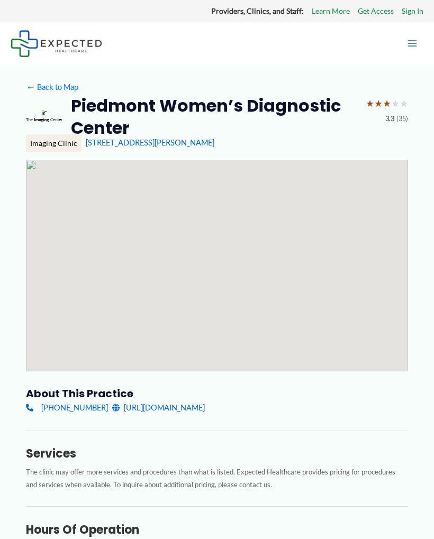 The image size is (434, 539). Describe the element at coordinates (375, 11) in the screenshot. I see `a: Get Access` at that location.